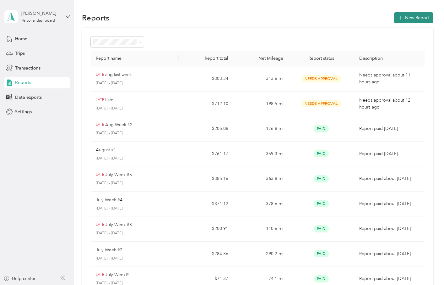  What do you see at coordinates (117, 275) in the screenshot?
I see `p: July Week#!` at bounding box center [117, 275].